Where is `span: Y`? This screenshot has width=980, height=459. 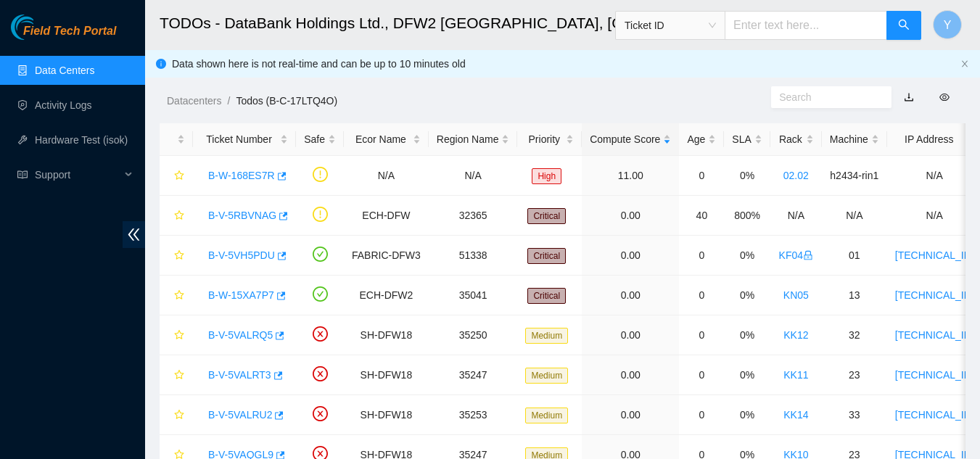
span: Y is located at coordinates (947, 25).